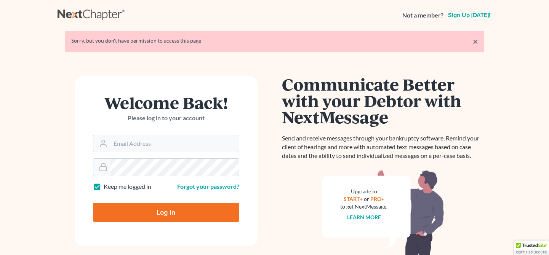  Describe the element at coordinates (127, 187) in the screenshot. I see `label: Keep me logged in` at that location.